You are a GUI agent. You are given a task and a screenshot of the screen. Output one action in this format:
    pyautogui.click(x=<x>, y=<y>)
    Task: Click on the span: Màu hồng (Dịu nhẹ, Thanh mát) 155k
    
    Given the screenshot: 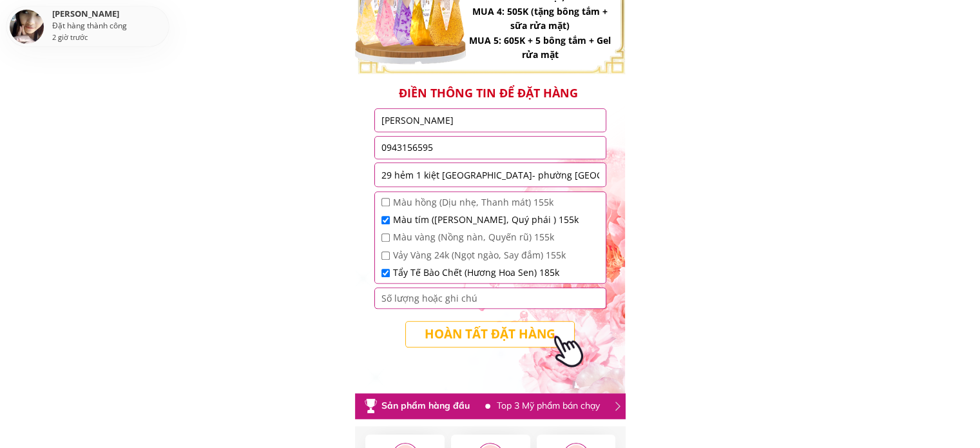 What is the action you would take?
    pyautogui.click(x=486, y=202)
    